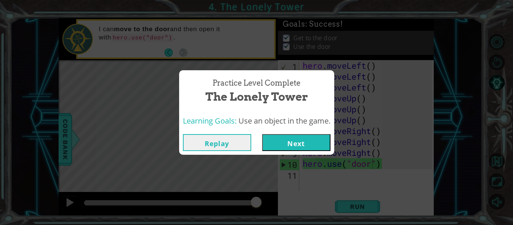 The image size is (513, 225). I want to click on span: Use an object in the game., so click(284, 121).